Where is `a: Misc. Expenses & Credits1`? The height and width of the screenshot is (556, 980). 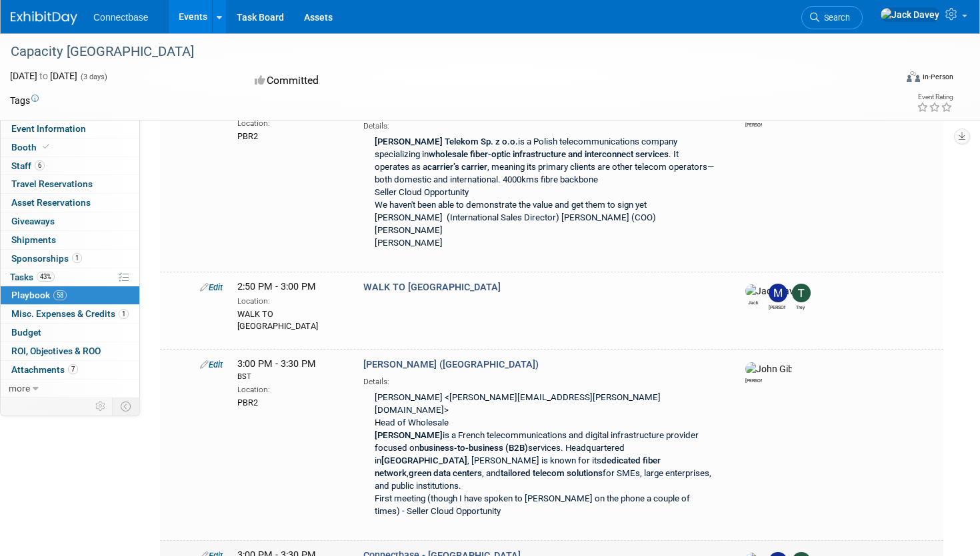 a: Misc. Expenses & Credits1 is located at coordinates (70, 313).